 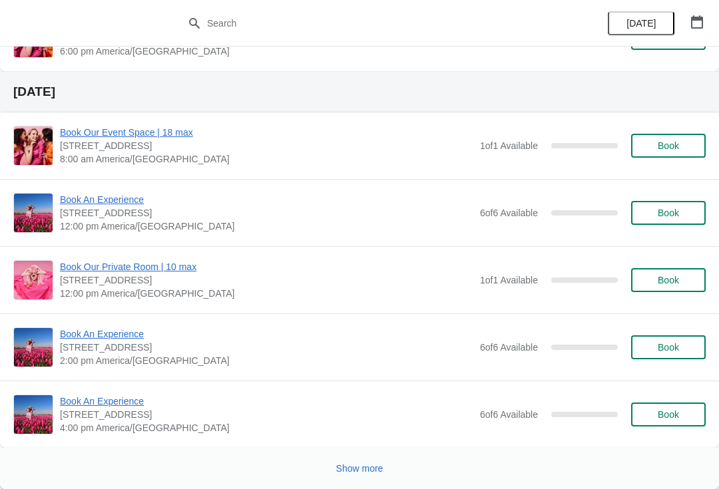 What do you see at coordinates (33, 415) in the screenshot?
I see `img: Book An Experience | 1815 North Milwaukee Avenue, Chicago, IL, USA | 4:00 pm America/Chicago` at bounding box center [33, 415].